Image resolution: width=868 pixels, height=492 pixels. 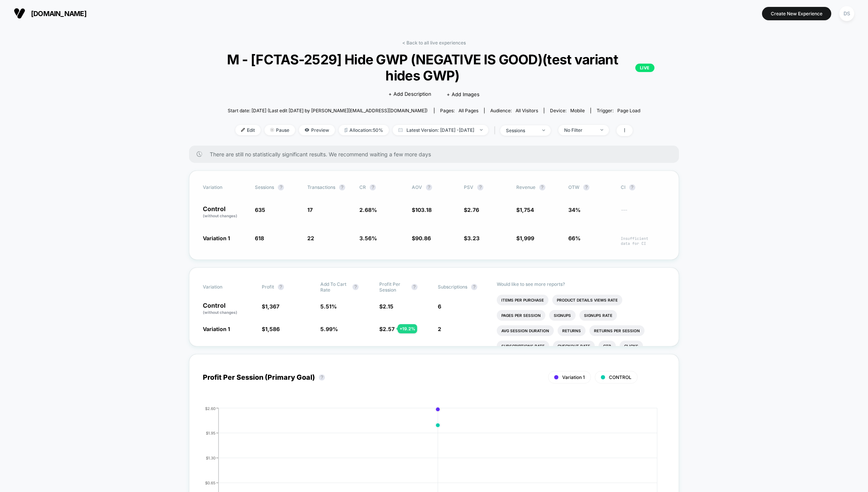 I want to click on span: OTW, so click(x=589, y=187).